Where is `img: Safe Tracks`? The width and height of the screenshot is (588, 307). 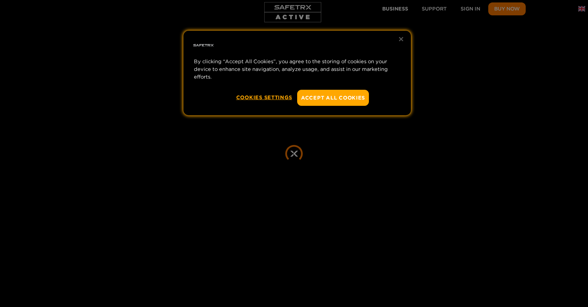
img: Safe Tracks is located at coordinates (203, 45).